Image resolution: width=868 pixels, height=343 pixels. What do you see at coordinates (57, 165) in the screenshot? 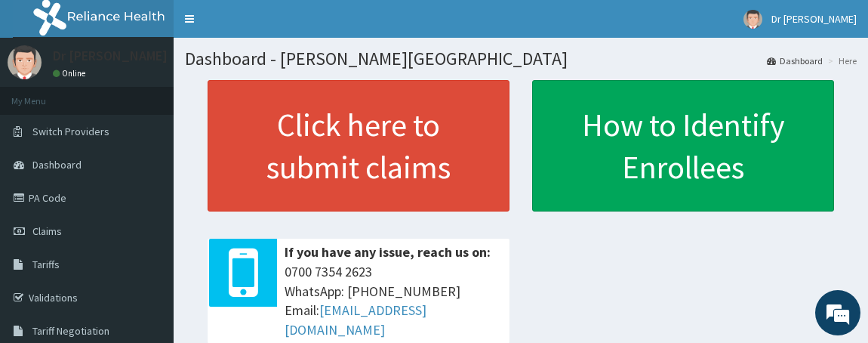
I see `span: Dashboard` at bounding box center [57, 165].